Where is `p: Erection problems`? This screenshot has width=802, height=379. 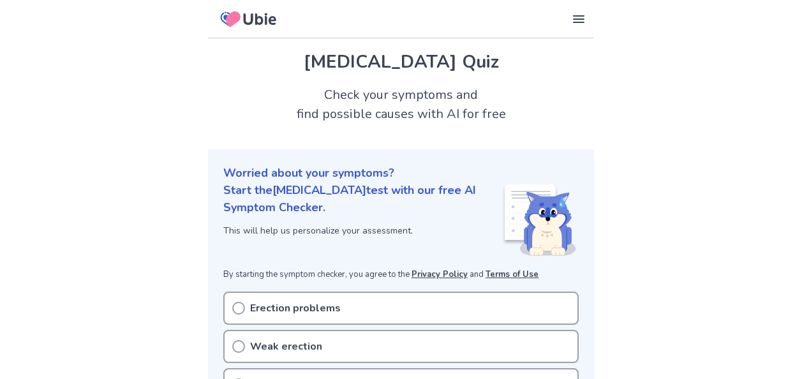 p: Erection problems is located at coordinates (295, 308).